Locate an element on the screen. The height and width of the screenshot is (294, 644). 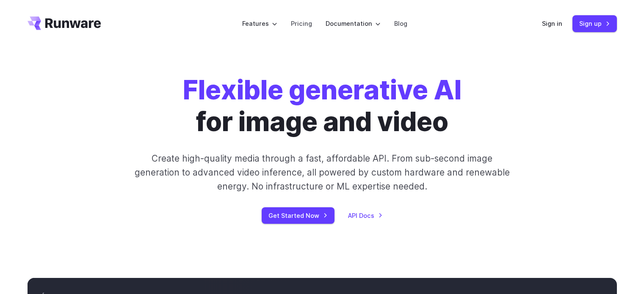
a: API Docs is located at coordinates (365, 215).